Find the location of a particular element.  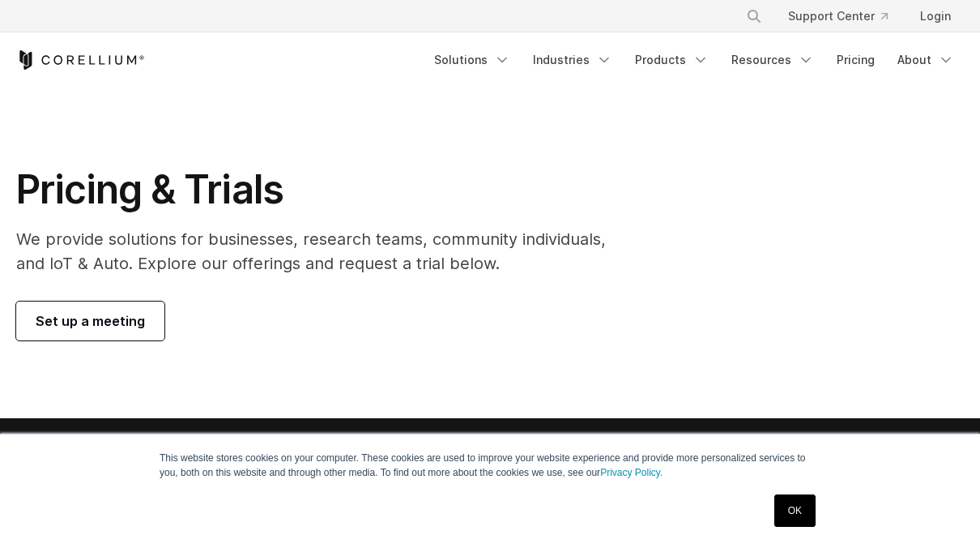

a: Privacy Policy. is located at coordinates (631, 472).